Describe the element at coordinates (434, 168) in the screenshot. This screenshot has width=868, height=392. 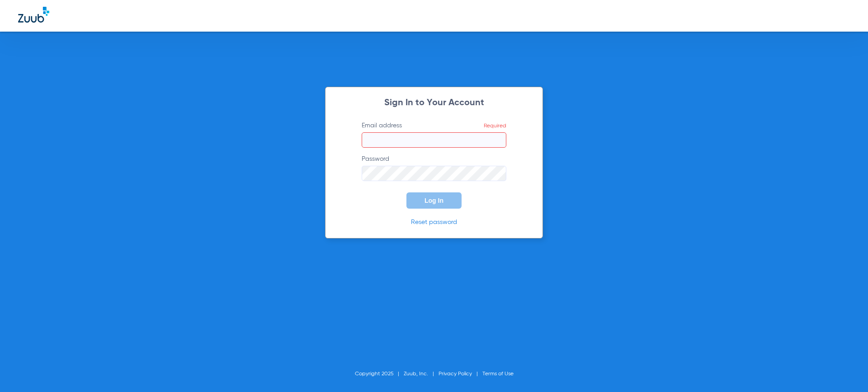
I see `label: Password` at that location.